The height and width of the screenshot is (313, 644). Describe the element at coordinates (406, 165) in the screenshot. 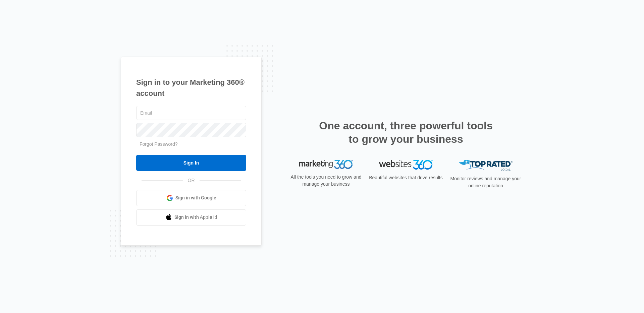

I see `img: Websites 360` at that location.